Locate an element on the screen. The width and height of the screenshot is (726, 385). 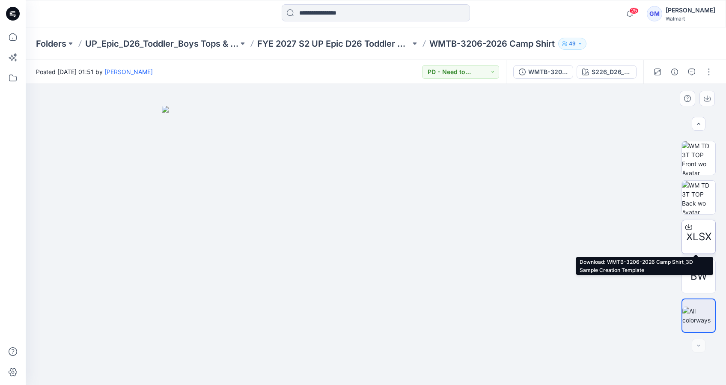
img: All colorways is located at coordinates (699, 316).